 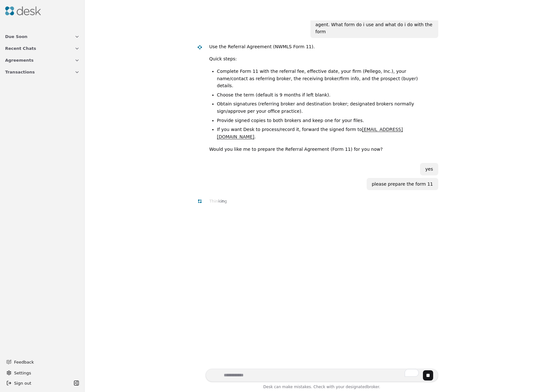 I want to click on li: Provide signed copies to both brokers and keep one for your files., so click(x=325, y=121).